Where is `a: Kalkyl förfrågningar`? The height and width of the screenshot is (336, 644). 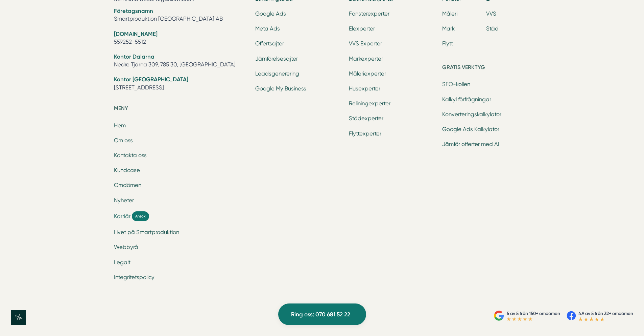
a: Kalkyl förfrågningar is located at coordinates (466, 99).